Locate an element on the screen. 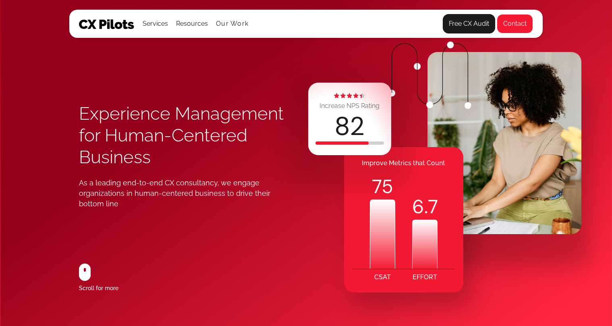  a: Contact is located at coordinates (515, 24).